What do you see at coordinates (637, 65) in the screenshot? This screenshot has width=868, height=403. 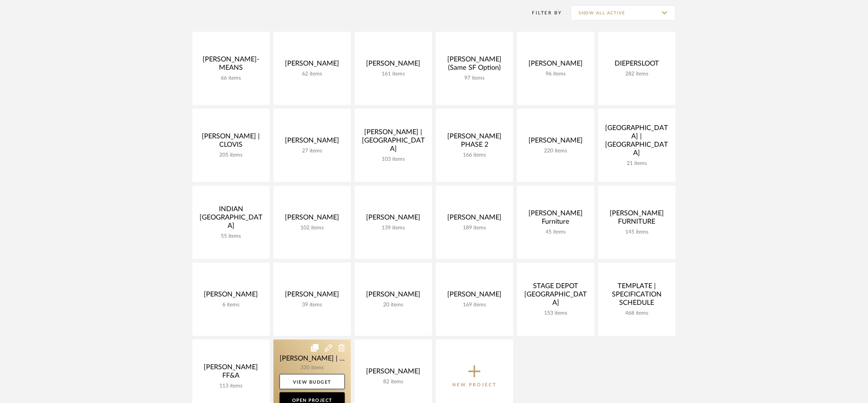 I see `div: DIEPERSLOOT` at bounding box center [637, 65].